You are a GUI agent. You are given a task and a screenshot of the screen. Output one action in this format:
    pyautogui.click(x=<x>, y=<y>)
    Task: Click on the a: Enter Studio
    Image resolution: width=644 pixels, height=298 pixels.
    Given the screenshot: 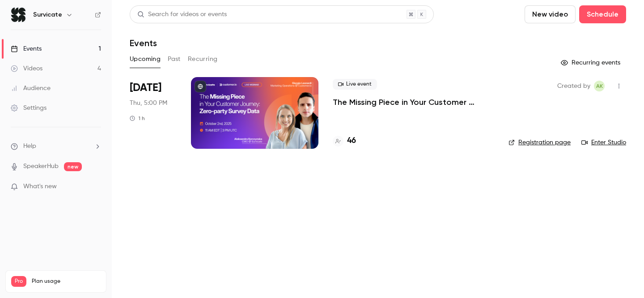 What is the action you would take?
    pyautogui.click(x=604, y=143)
    